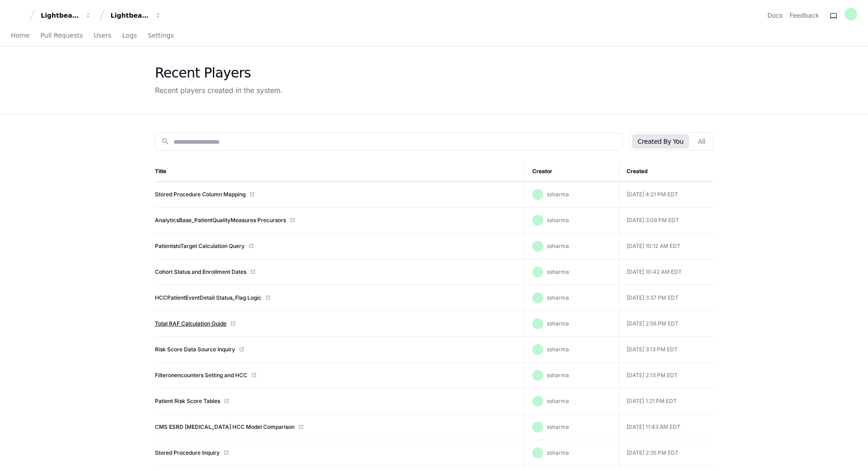 The height and width of the screenshot is (471, 868). What do you see at coordinates (60, 15) in the screenshot?
I see `div: Lightbeam Health` at bounding box center [60, 15].